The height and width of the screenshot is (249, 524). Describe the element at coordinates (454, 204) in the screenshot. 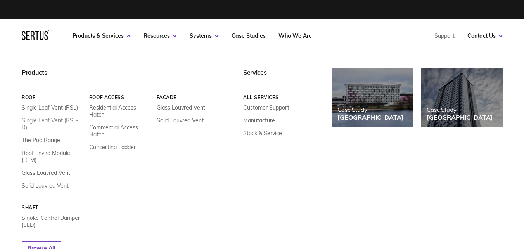

I see `div: Chat Widget` at that location.